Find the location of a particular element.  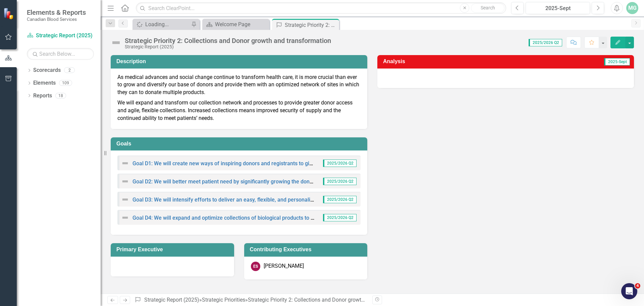

a: Welcome Page is located at coordinates (235, 24).